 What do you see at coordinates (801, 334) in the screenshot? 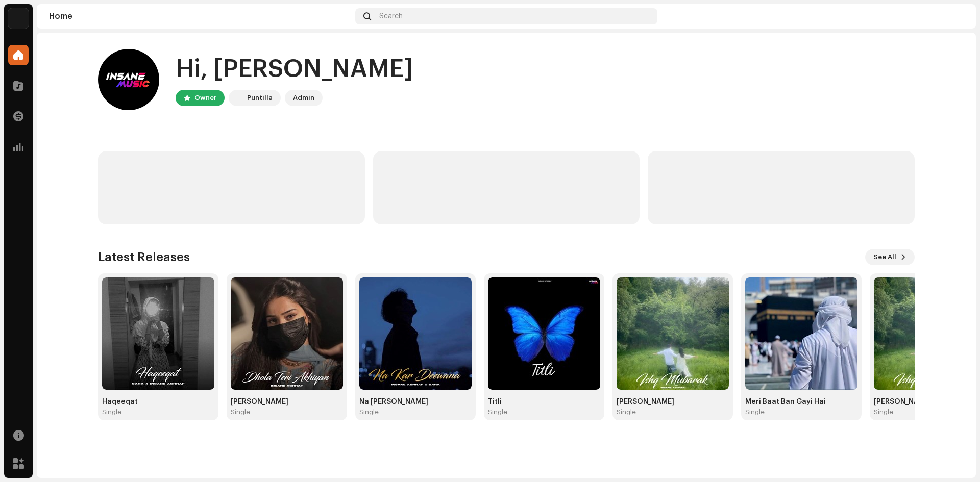
I see `img: b9a177f9-4704-4475-ac6d-d793bbeaf5d5` at bounding box center [801, 334].